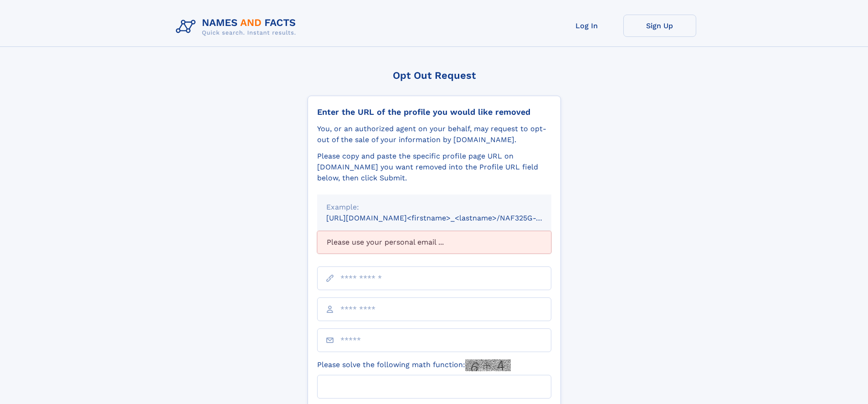 This screenshot has width=868, height=404. What do you see at coordinates (660, 25) in the screenshot?
I see `a: Sign Up` at bounding box center [660, 25].